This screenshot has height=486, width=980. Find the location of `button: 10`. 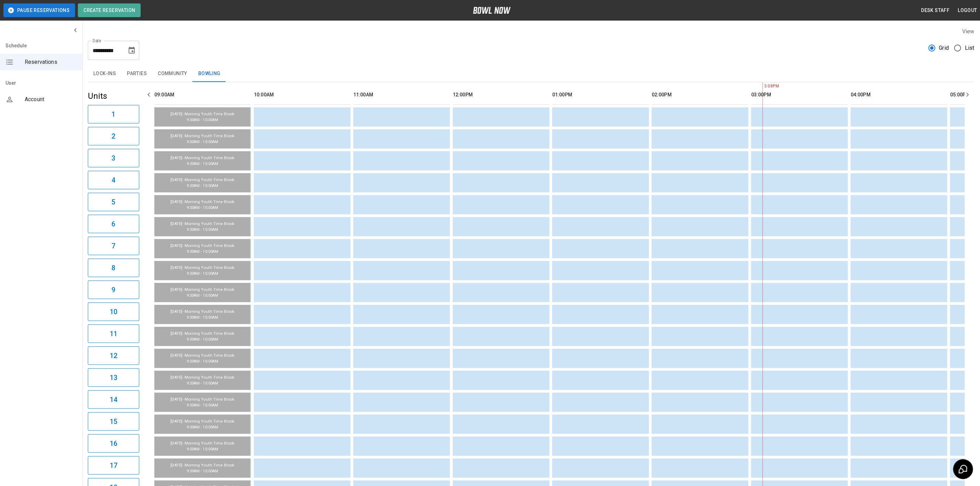

button: 10 is located at coordinates (113, 312).